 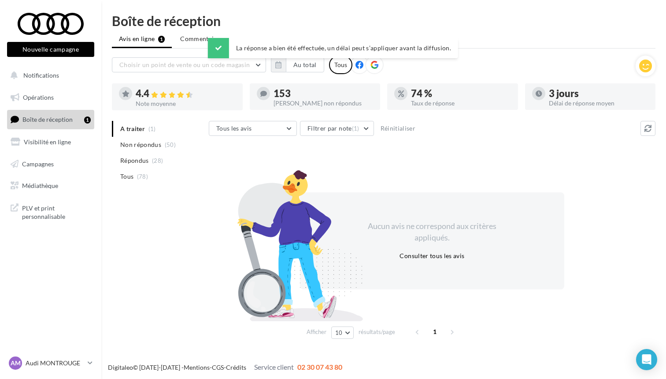 What do you see at coordinates (87, 120) in the screenshot?
I see `div: 1` at bounding box center [87, 120].